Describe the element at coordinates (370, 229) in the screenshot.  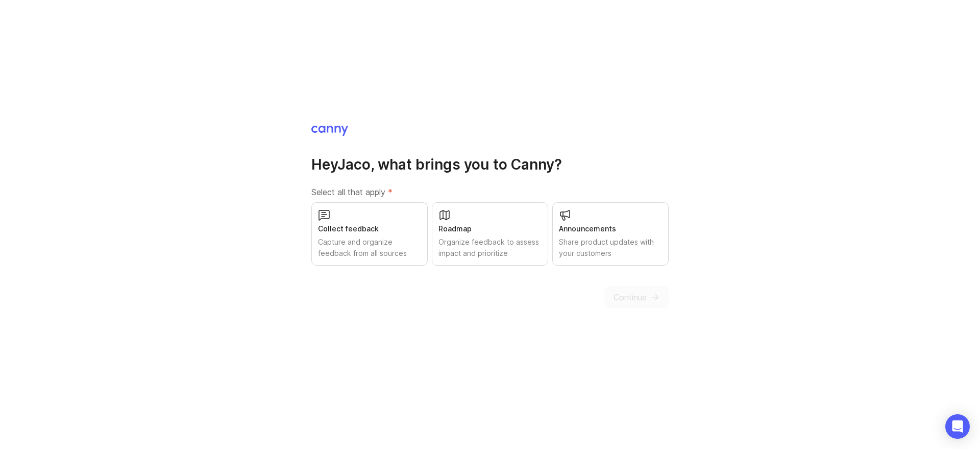
I see `div: Collect feedback` at that location.